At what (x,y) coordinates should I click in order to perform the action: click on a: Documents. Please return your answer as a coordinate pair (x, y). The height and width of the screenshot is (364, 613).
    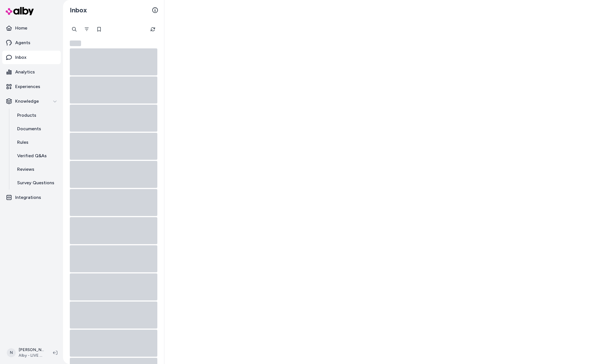
    Looking at the image, I should click on (36, 129).